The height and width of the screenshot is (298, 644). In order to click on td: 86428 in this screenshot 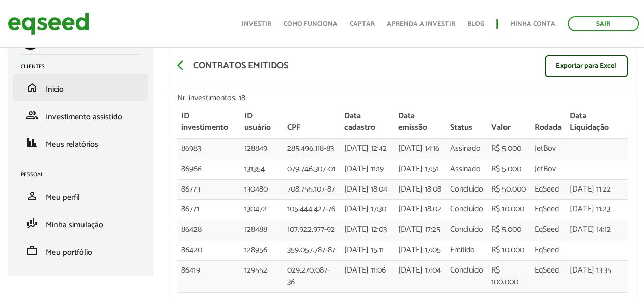, I will do `click(209, 230)`.